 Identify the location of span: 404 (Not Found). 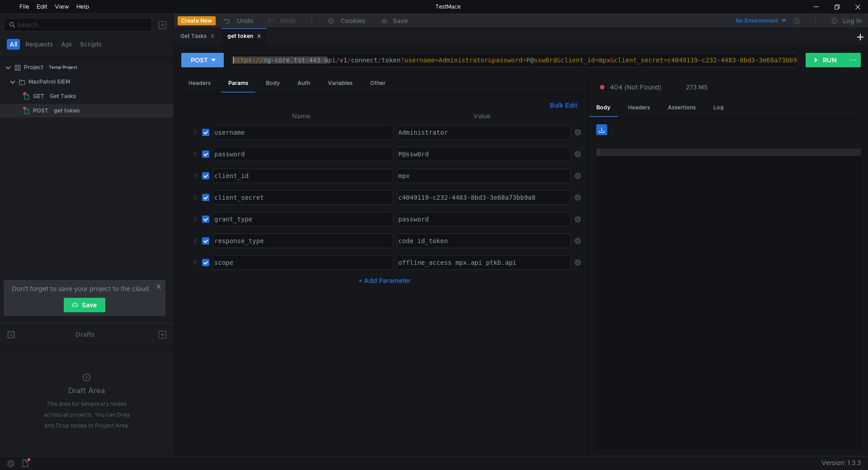
(635, 87).